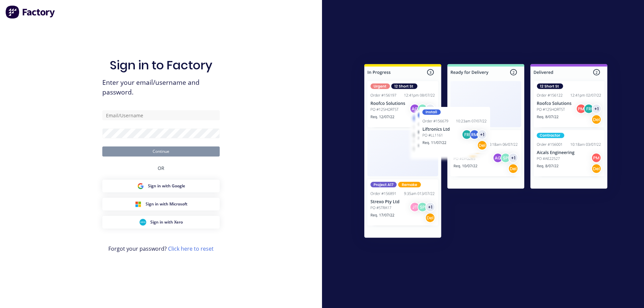 Image resolution: width=644 pixels, height=308 pixels. Describe the element at coordinates (191, 249) in the screenshot. I see `a: Click here to reset` at that location.